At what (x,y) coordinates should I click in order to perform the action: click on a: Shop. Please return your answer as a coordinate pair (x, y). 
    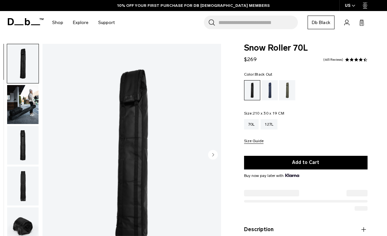
    Looking at the image, I should click on (58, 22).